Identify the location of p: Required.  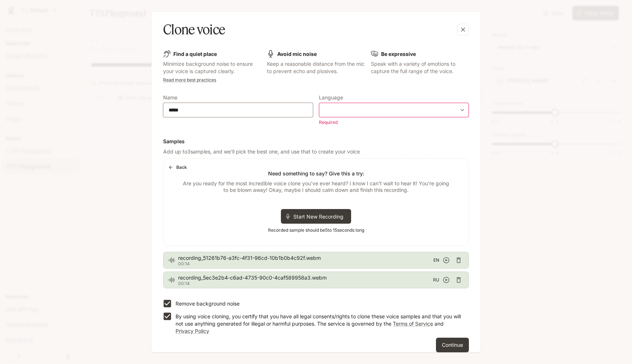
(391, 122).